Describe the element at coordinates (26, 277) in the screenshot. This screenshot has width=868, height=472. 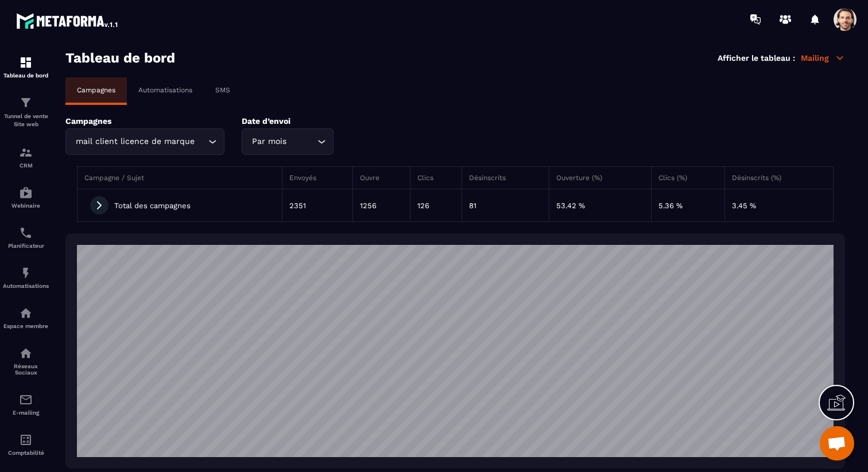
I see `a: automationsautomationsAutomatisations` at that location.